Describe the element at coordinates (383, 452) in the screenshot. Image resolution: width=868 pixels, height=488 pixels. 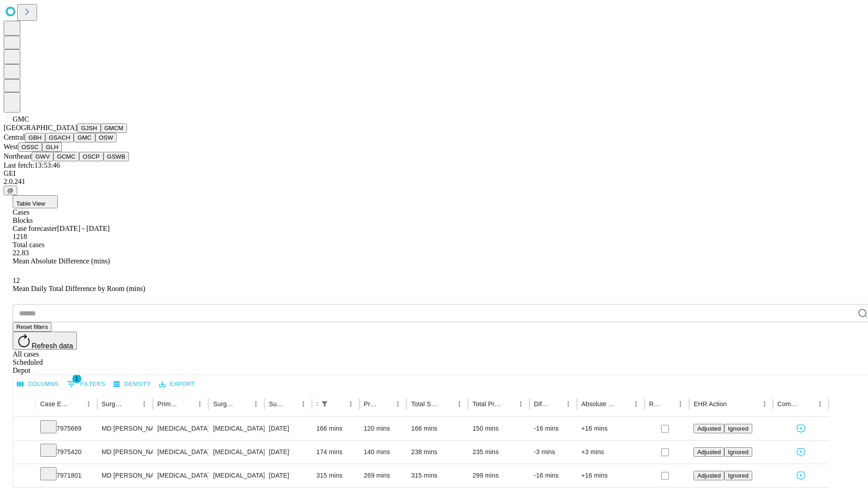
I see `div: 140 mins` at that location.